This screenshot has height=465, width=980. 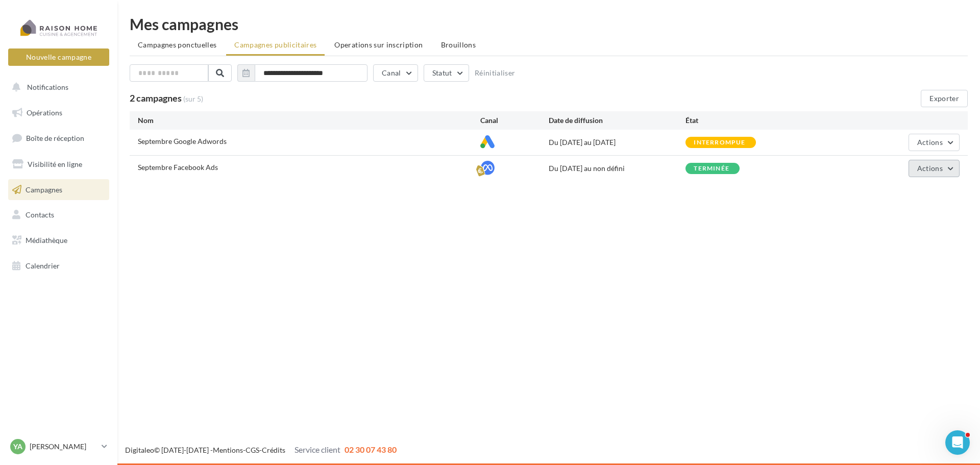 What do you see at coordinates (514, 121) in the screenshot?
I see `div: Canal` at bounding box center [514, 121].